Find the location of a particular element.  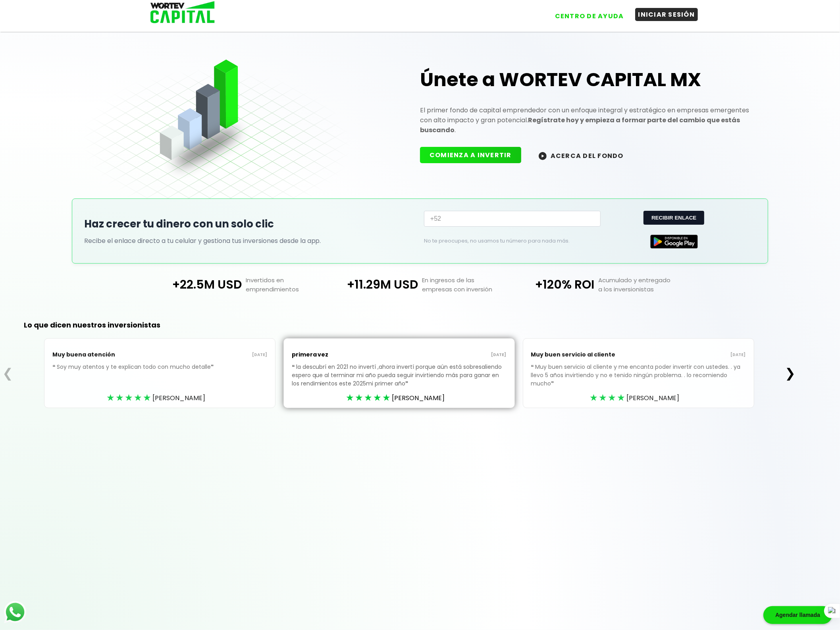

p: Acumulado y entregado a los inversionistas is located at coordinates (639, 285).